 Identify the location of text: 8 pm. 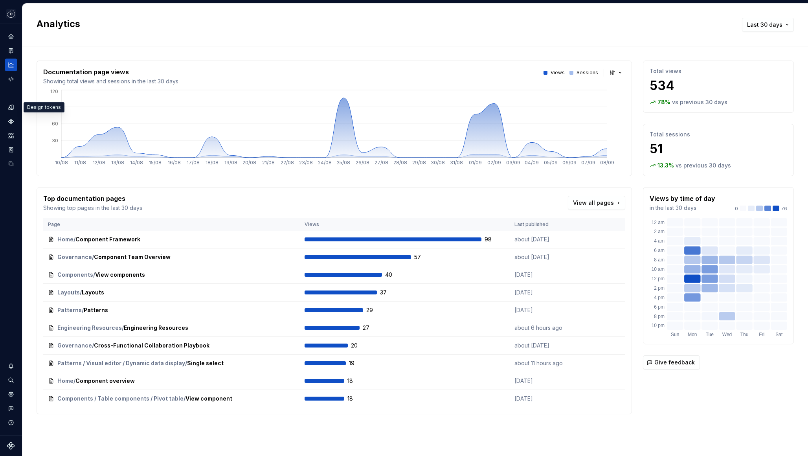
(659, 316).